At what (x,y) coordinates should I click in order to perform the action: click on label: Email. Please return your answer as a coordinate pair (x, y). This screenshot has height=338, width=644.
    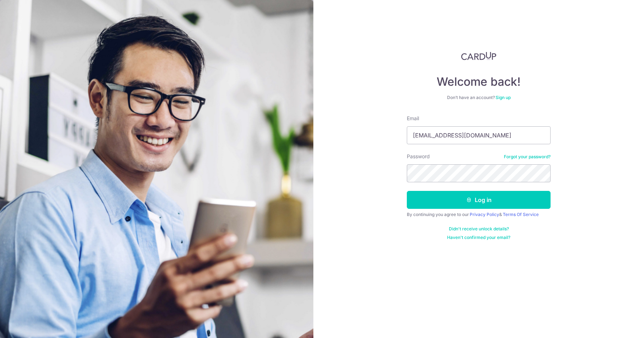
    Looking at the image, I should click on (413, 118).